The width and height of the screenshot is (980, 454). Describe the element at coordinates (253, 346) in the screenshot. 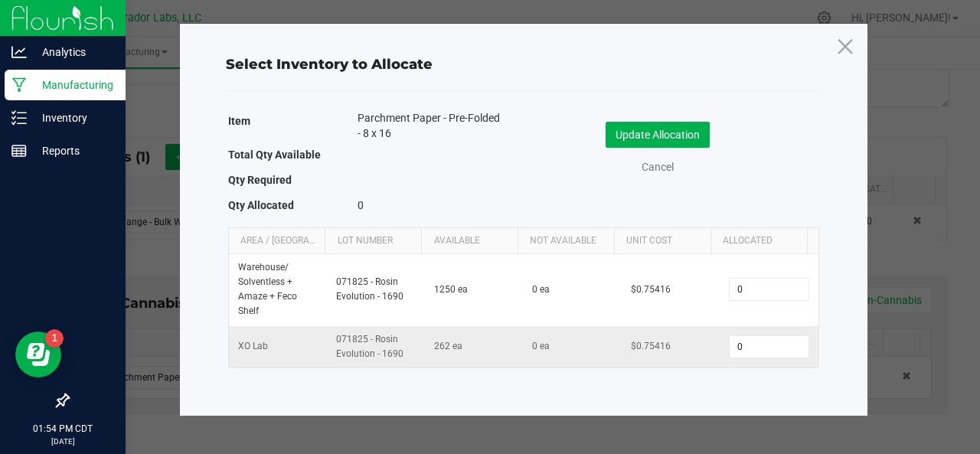

I see `span: XO Lab` at that location.